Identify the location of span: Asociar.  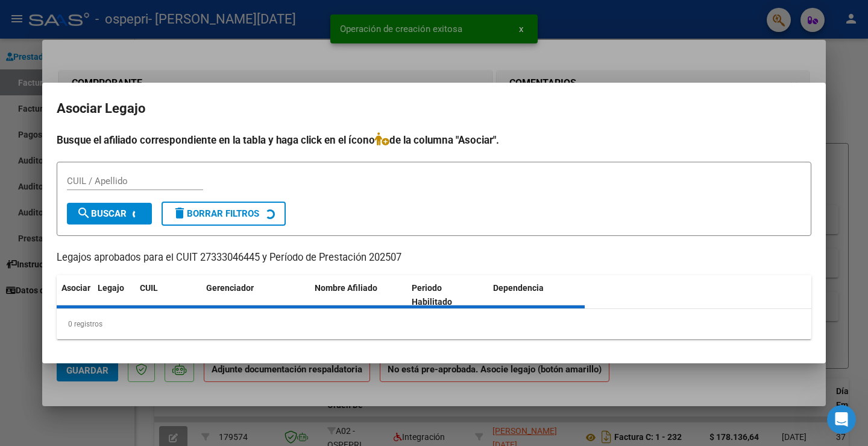
(76, 287).